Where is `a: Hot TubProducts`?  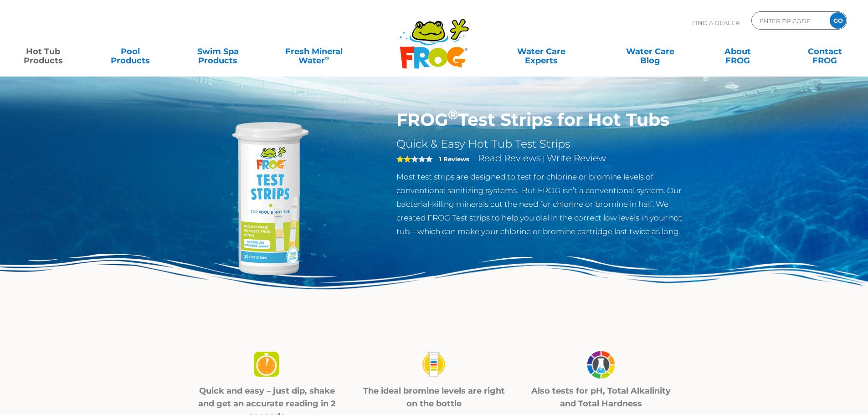
a: Hot TubProducts is located at coordinates (43, 51).